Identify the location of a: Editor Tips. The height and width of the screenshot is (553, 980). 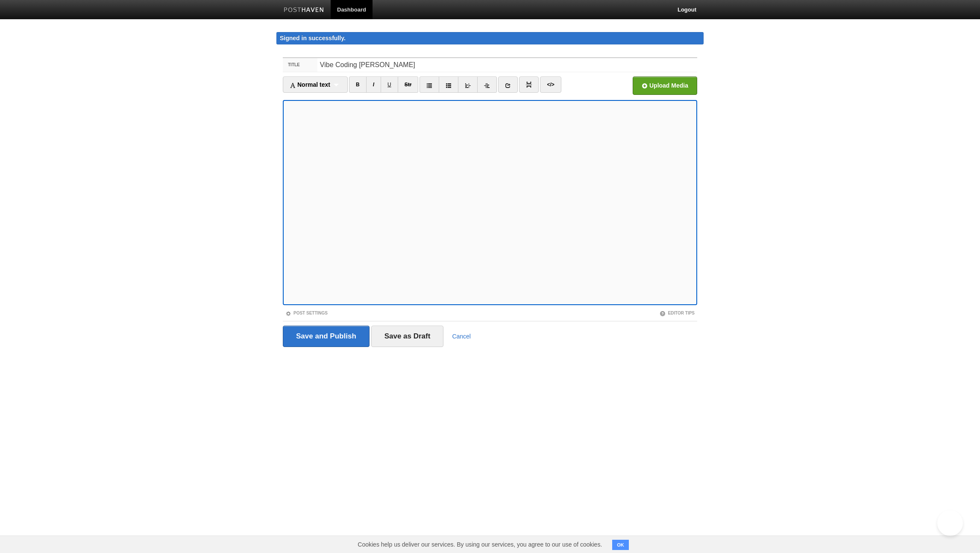
(677, 313).